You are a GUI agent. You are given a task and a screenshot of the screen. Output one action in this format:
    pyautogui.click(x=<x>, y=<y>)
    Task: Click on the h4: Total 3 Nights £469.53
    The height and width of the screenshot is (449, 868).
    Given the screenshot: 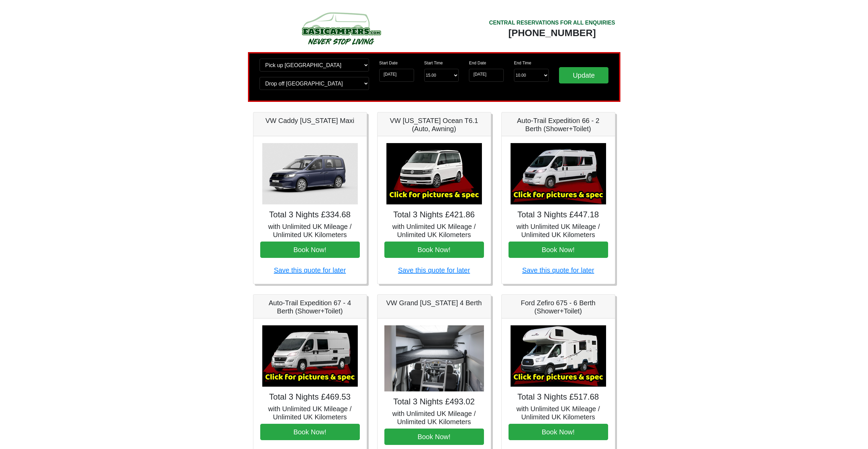 What is the action you would take?
    pyautogui.click(x=309, y=397)
    